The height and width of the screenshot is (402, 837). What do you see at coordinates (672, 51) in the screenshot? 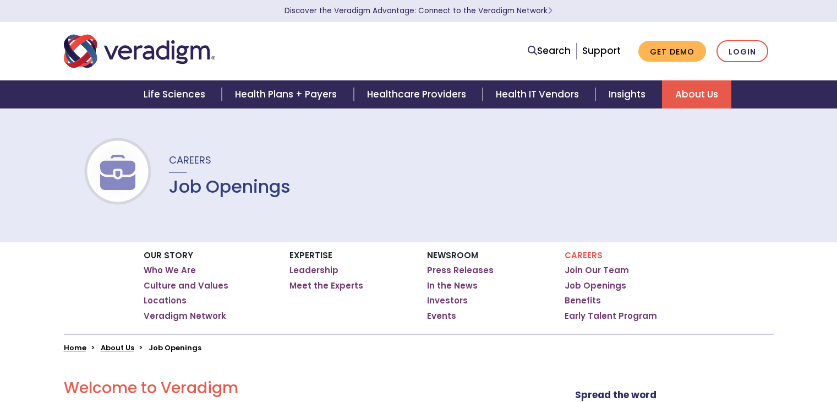
I see `a: Get Demo` at bounding box center [672, 51].